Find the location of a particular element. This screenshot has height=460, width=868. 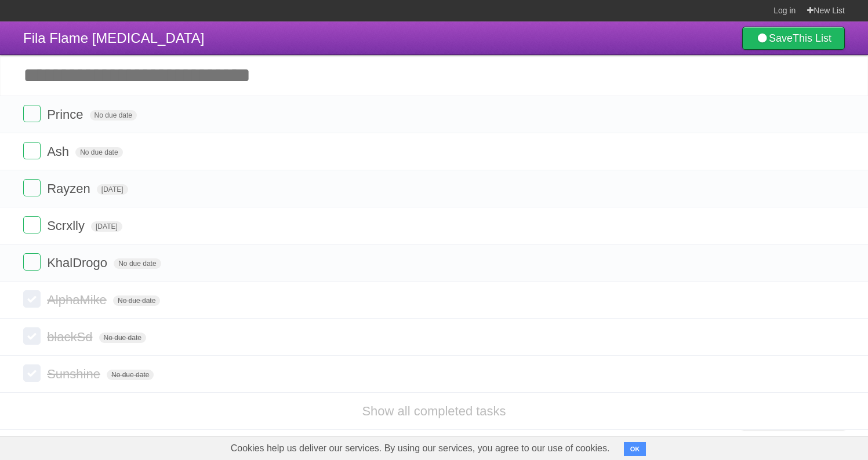

span: KhalDrogo is located at coordinates (78, 263).